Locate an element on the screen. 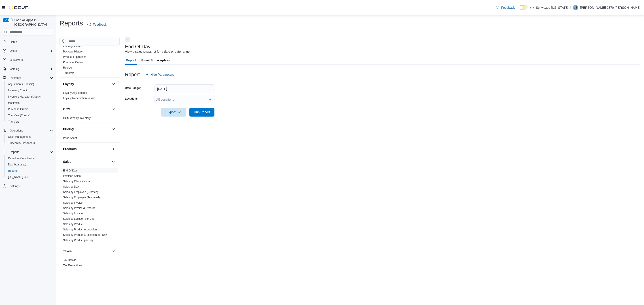 The width and height of the screenshot is (644, 305). a: Sales by Product is located at coordinates (73, 225).